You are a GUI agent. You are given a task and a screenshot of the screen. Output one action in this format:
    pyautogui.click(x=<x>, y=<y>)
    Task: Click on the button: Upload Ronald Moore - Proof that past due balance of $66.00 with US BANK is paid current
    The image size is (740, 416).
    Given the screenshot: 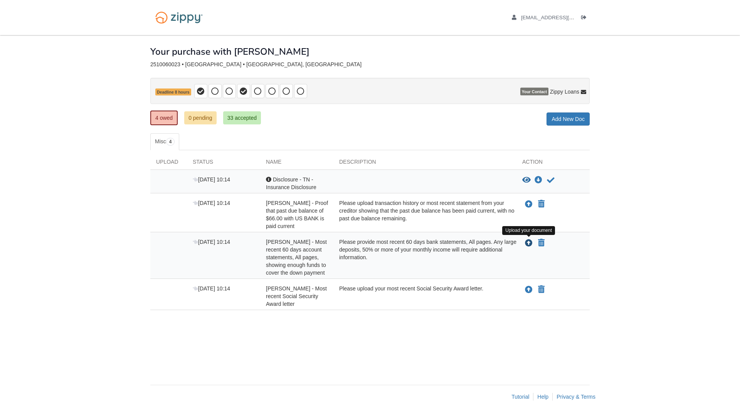 What is the action you would take?
    pyautogui.click(x=529, y=204)
    